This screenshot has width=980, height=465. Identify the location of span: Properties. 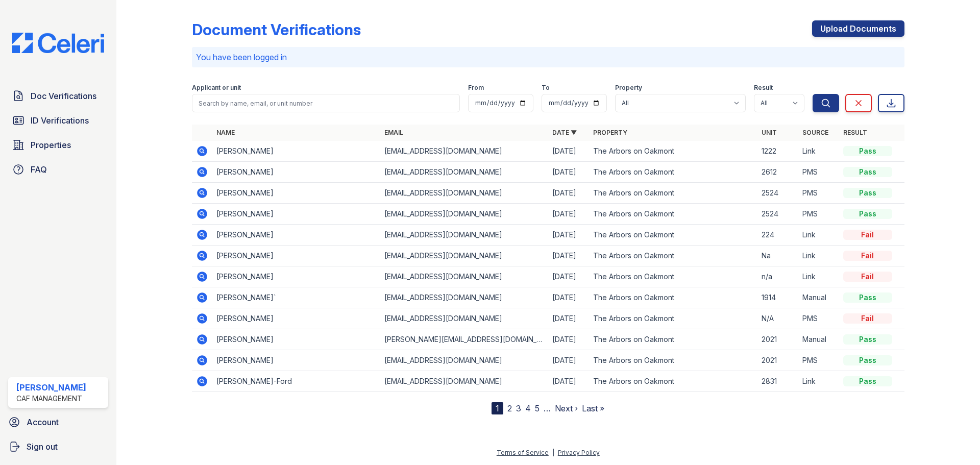
(50, 145).